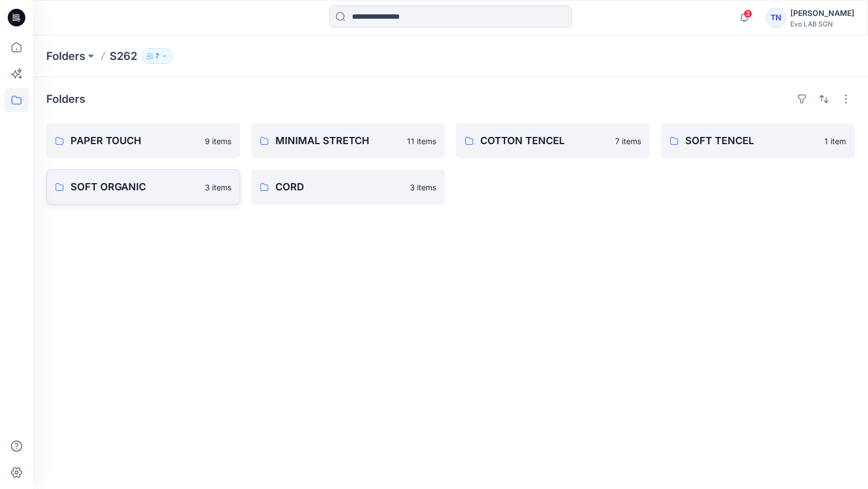 This screenshot has height=489, width=868. I want to click on p: PAPER TOUCH, so click(135, 141).